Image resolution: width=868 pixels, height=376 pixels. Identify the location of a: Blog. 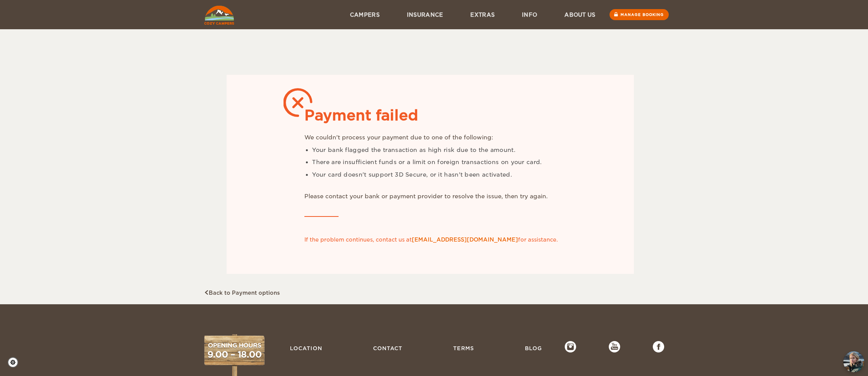
(533, 348).